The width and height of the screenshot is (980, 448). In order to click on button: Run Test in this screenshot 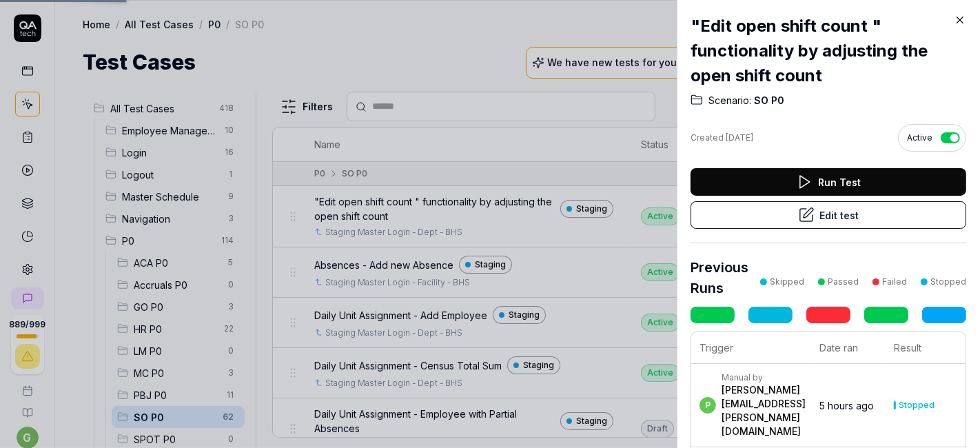, I will do `click(829, 182)`.